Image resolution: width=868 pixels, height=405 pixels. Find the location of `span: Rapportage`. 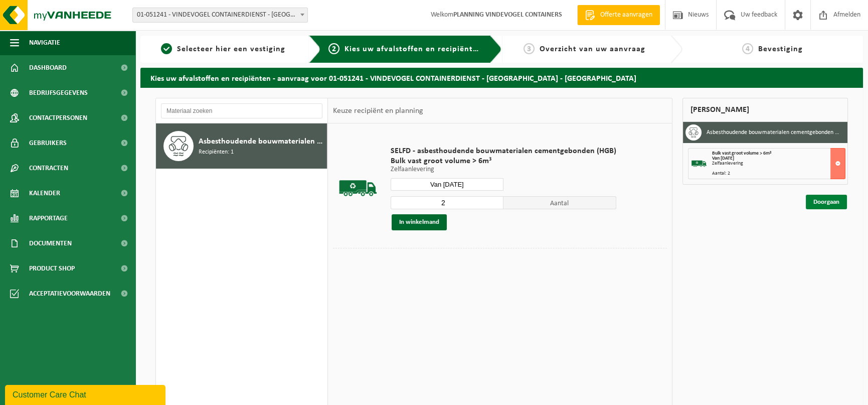

span: Rapportage is located at coordinates (48, 219).